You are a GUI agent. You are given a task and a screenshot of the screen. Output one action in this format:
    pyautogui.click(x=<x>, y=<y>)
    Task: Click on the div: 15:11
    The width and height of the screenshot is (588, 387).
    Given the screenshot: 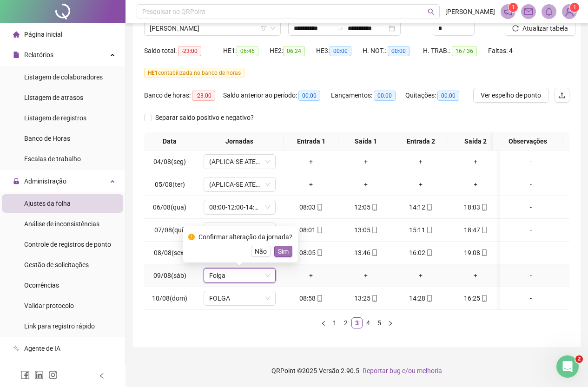 What is the action you would take?
    pyautogui.click(x=421, y=230)
    